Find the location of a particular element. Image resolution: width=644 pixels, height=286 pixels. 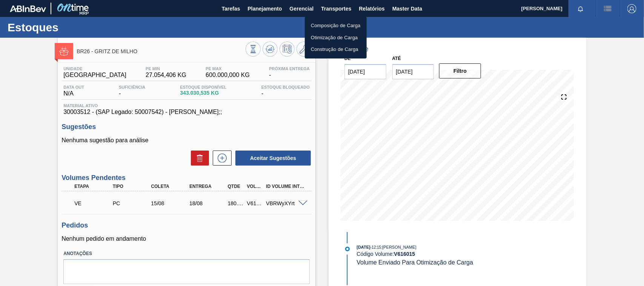

a: Otimização de Carga is located at coordinates (336, 38).